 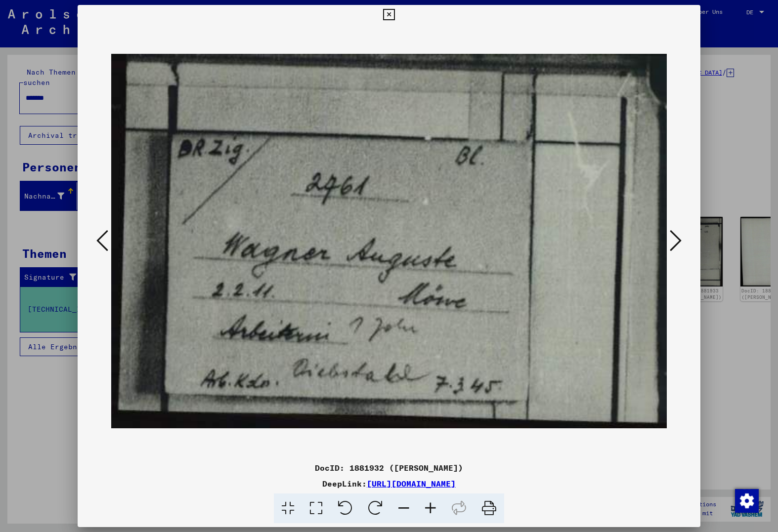 What do you see at coordinates (746, 501) in the screenshot?
I see `div: Zustimmung ändern` at bounding box center [746, 501].